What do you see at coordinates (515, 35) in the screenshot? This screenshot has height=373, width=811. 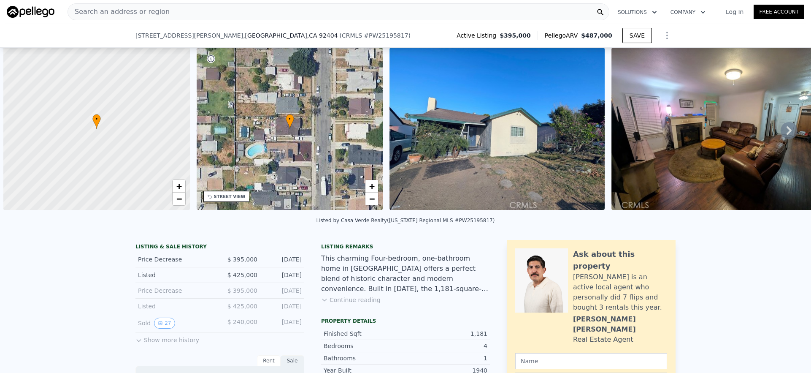 I see `span: $395,000` at bounding box center [515, 35].